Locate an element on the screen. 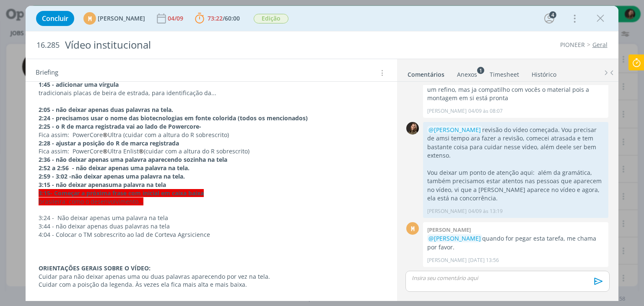  strong: ORIENTAÇÕES GERAIS SOBRE O VÍDEO: is located at coordinates (94, 268).